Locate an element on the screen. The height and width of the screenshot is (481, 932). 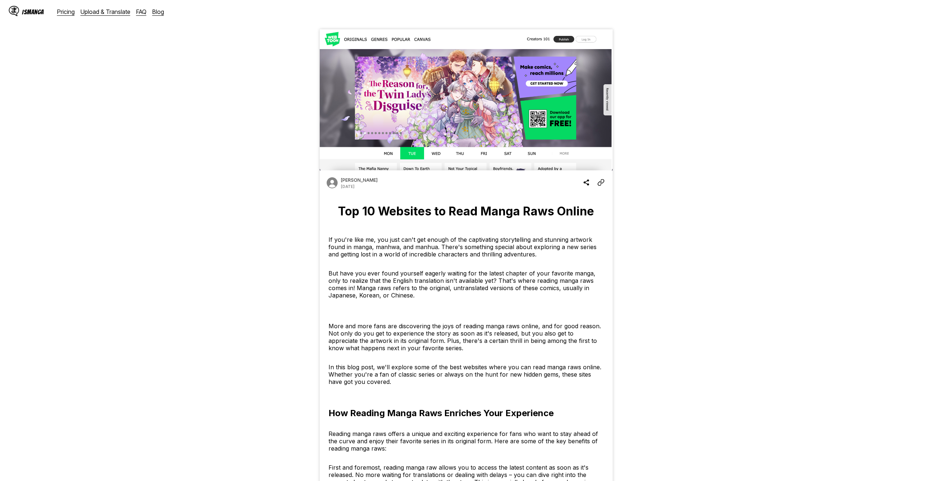
h2: How Reading Manga Raws Enriches Your Experience is located at coordinates (441, 408).